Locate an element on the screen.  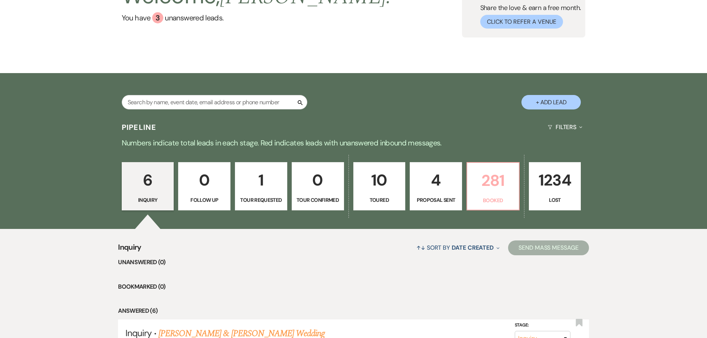
input: Search by name, event date, email address or phone number is located at coordinates (215, 102).